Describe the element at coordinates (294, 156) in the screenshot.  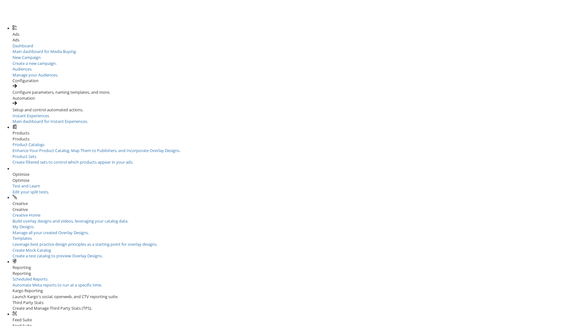
I see `div: Product Sets` at that location.